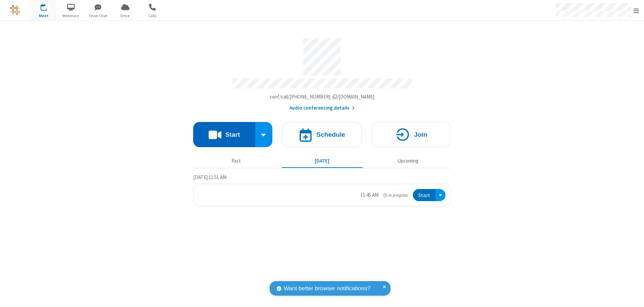  Describe the element at coordinates (411, 134) in the screenshot. I see `button: Join` at that location.